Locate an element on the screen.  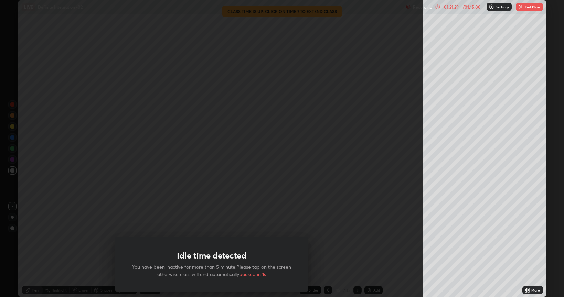
span: paused in 1s is located at coordinates (252, 274).